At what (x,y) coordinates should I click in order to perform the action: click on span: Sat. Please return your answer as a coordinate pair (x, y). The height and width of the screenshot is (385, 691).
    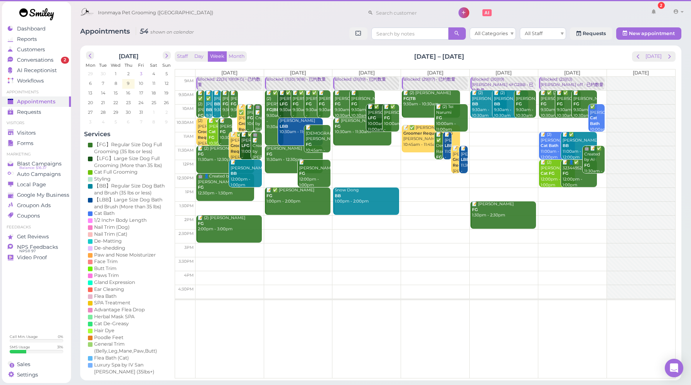
    Looking at the image, I should click on (153, 65).